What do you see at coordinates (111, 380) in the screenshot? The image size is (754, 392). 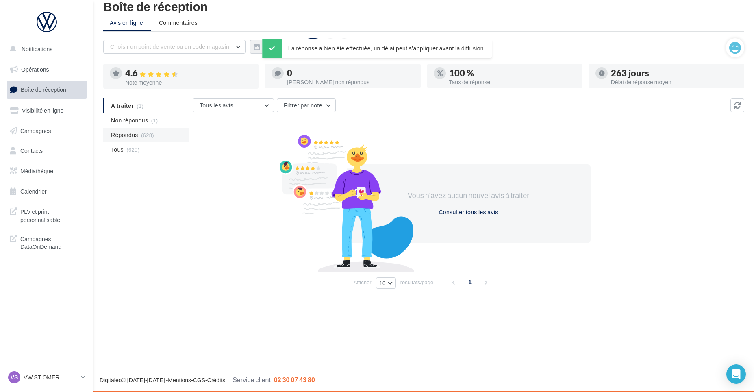 I see `a: Digitaleo` at bounding box center [111, 380].